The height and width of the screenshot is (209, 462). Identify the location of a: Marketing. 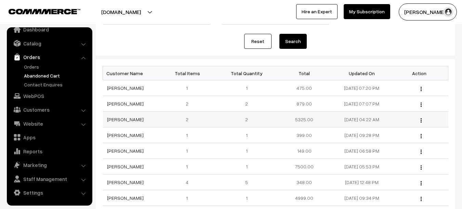
(49, 165).